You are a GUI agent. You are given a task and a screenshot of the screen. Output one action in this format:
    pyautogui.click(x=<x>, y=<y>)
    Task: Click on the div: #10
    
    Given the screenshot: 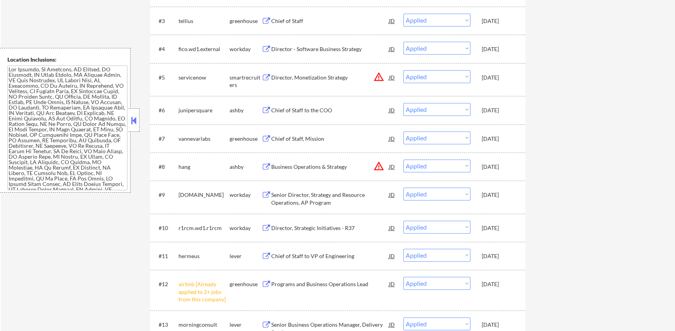 What is the action you would take?
    pyautogui.click(x=165, y=228)
    